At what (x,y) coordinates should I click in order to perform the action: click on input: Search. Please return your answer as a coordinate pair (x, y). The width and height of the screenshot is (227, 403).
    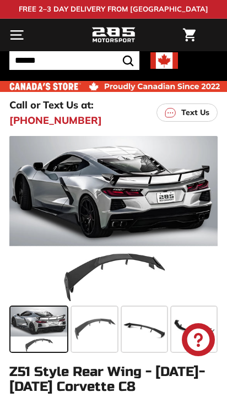
    Looking at the image, I should click on (74, 61).